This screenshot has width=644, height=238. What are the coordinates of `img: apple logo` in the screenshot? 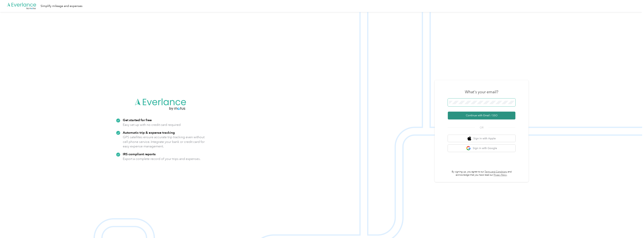 It's located at (470, 139).